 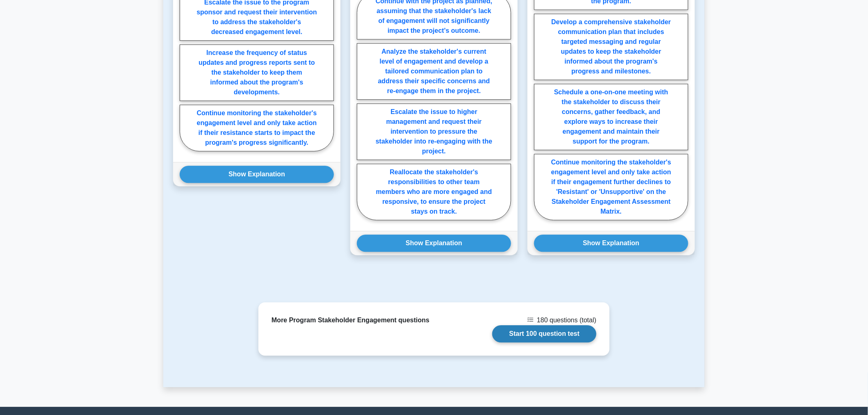 What do you see at coordinates (434, 72) in the screenshot?
I see `label: Analyze the stakeholder's current level of engagement and develop a tailored communication plan t...` at bounding box center [434, 72].